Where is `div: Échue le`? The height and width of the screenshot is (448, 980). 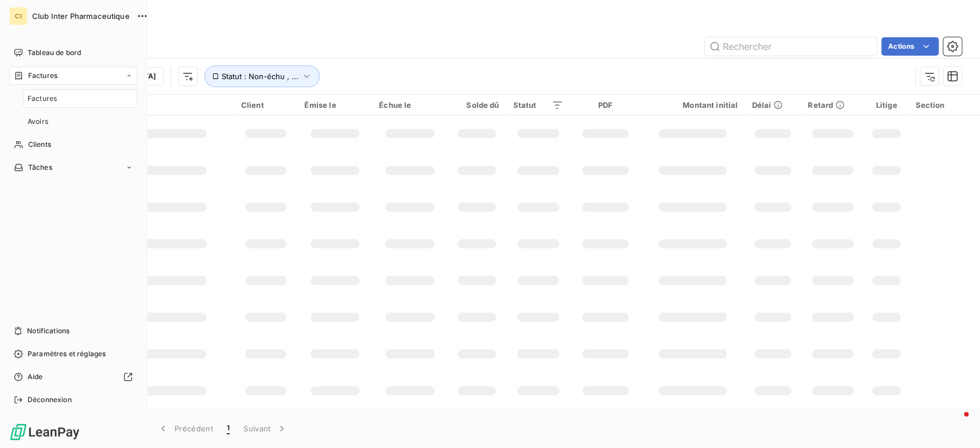
div: Échue le is located at coordinates (409, 105).